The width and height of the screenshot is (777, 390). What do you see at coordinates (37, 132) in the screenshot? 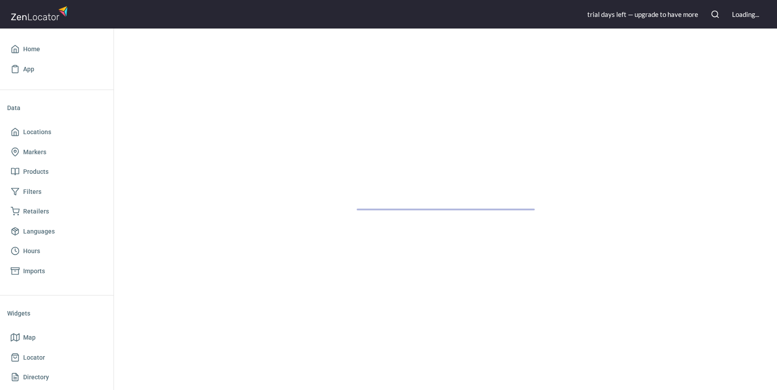
I see `span: Locations` at bounding box center [37, 132].